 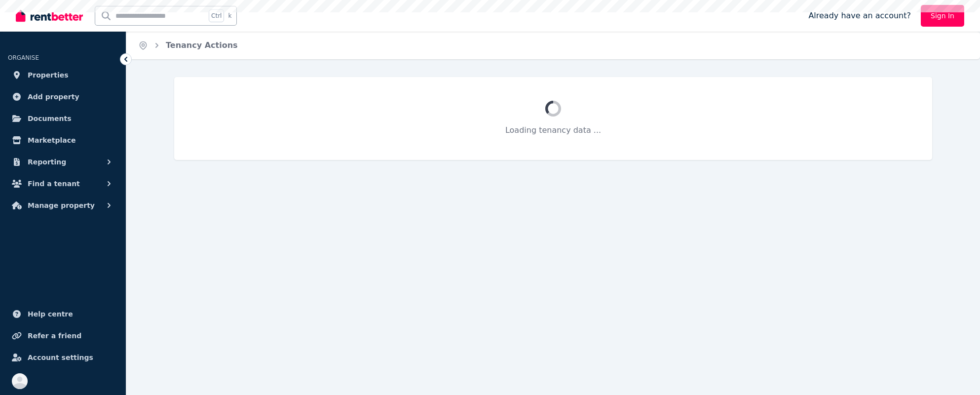 I want to click on span: Already have an account?, so click(x=860, y=16).